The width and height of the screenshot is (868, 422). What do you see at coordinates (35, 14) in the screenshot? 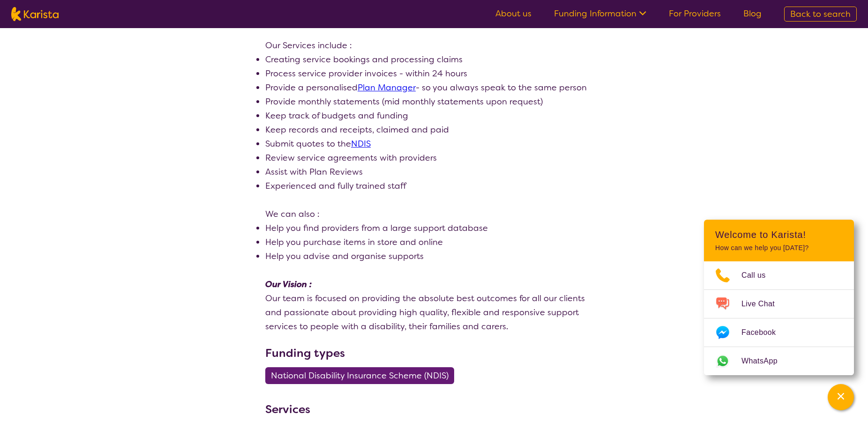
I see `img: Karista logo` at bounding box center [35, 14].